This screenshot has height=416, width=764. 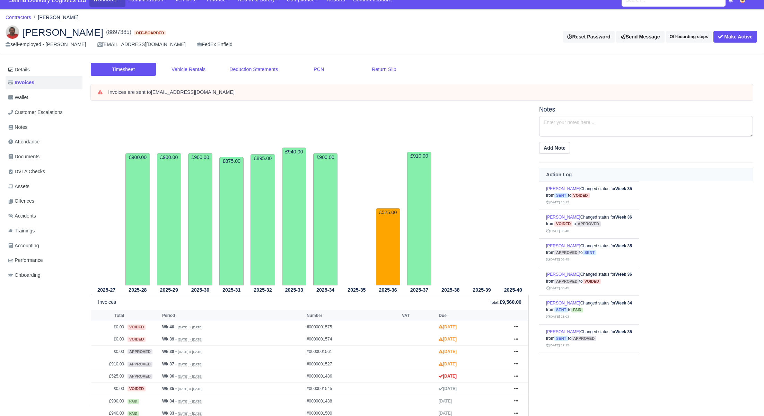 What do you see at coordinates (352, 340) in the screenshot?
I see `td: #0000001574` at bounding box center [352, 340].